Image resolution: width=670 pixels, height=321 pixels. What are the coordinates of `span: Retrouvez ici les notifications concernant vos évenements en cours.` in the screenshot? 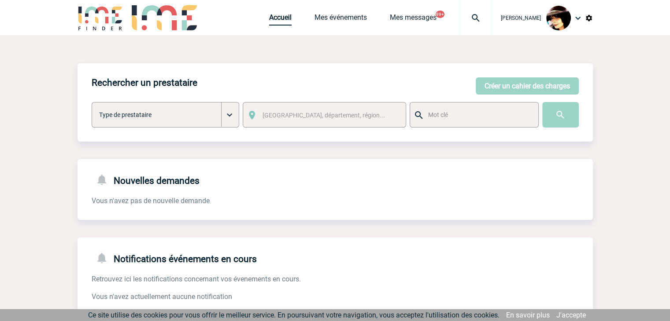 It's located at (196, 279).